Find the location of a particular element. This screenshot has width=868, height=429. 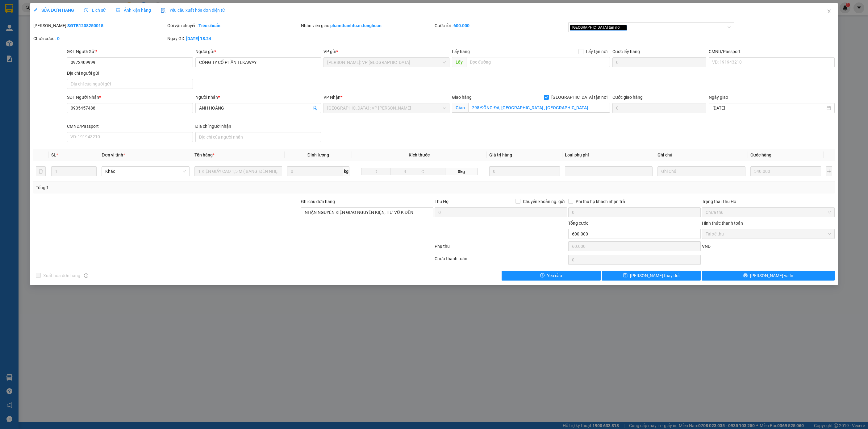

span: Ảnh kiện hàng is located at coordinates (134, 10).